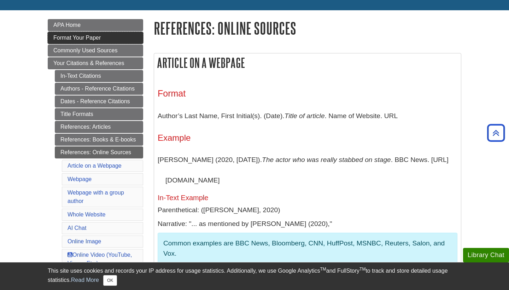 The image size is (509, 290). What do you see at coordinates (99, 76) in the screenshot?
I see `a: In-Text Citations` at bounding box center [99, 76].